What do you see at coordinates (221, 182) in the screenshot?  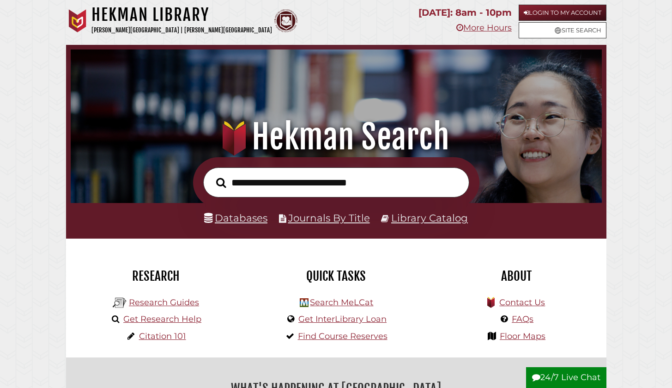 I see `button: Search` at bounding box center [221, 182].